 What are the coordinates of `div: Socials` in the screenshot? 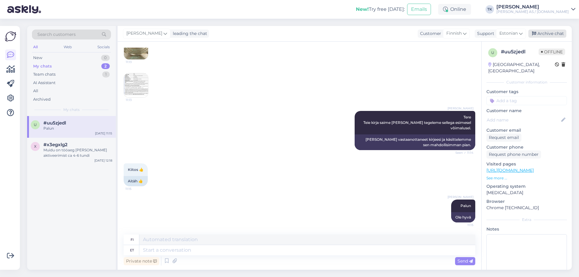 It's located at (103, 47).